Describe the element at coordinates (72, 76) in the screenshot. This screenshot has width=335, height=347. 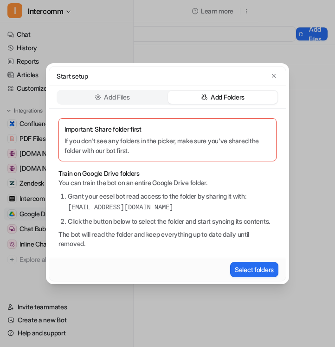
I see `p: Start setup` at that location.